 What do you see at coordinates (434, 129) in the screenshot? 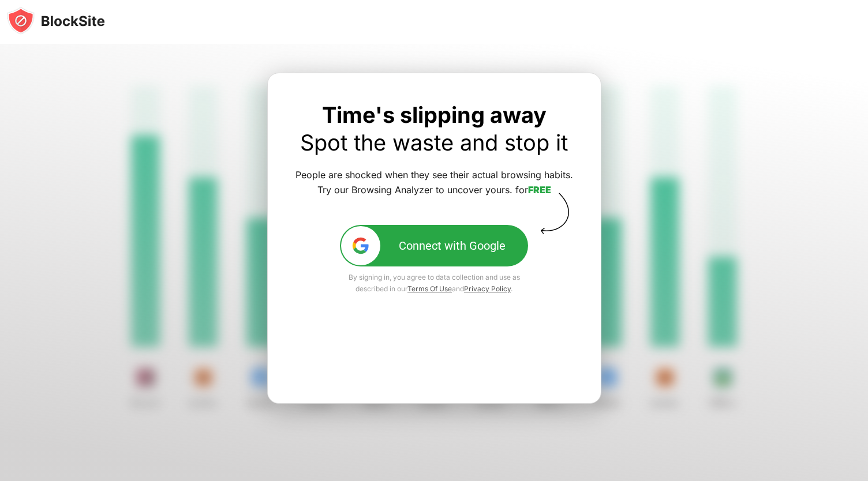
I see `div: Time's slipping away` at bounding box center [434, 129].